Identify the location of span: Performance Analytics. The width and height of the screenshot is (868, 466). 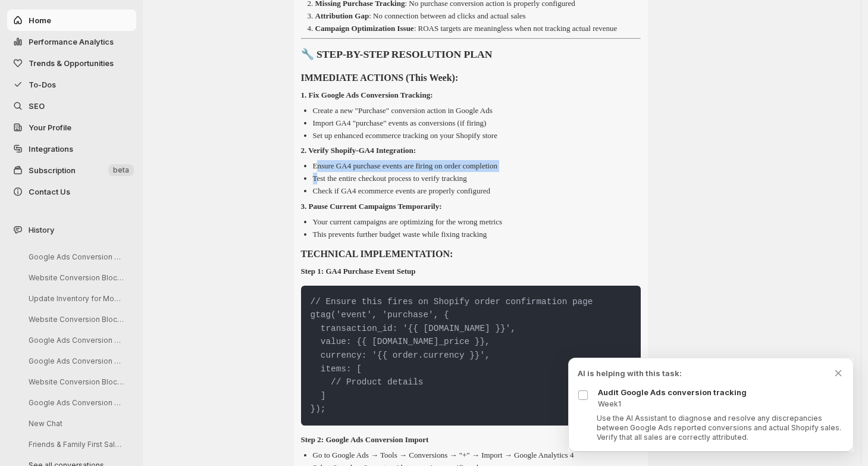
(71, 42).